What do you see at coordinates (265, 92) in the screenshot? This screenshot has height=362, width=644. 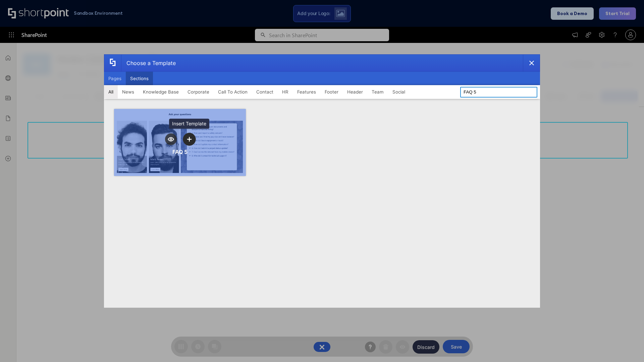 I see `button: Contact` at bounding box center [265, 92].